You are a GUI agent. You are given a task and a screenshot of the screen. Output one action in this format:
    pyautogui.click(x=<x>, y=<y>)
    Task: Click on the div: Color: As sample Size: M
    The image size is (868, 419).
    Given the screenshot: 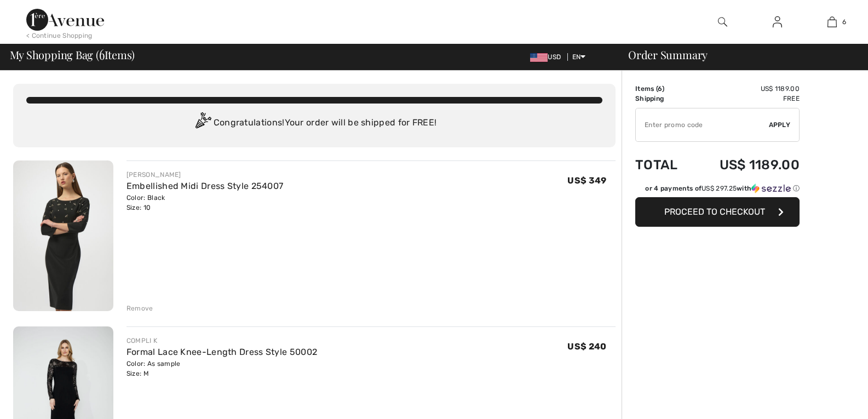 What is the action you would take?
    pyautogui.click(x=222, y=368)
    